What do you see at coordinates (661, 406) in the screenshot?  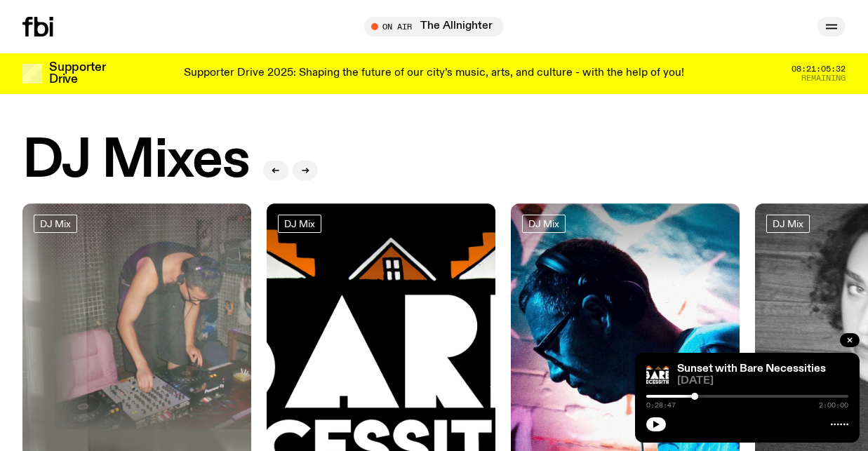 I see `span: 0:28:47` at bounding box center [661, 406].